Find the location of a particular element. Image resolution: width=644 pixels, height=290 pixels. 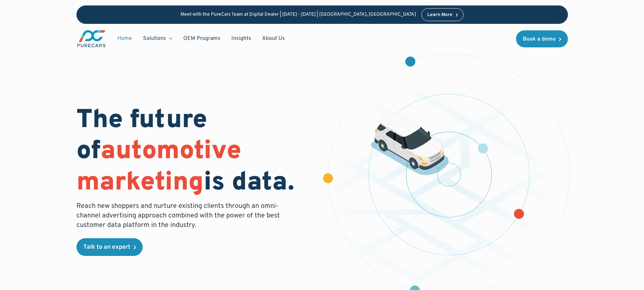

a: OEM Programs is located at coordinates (202, 39).